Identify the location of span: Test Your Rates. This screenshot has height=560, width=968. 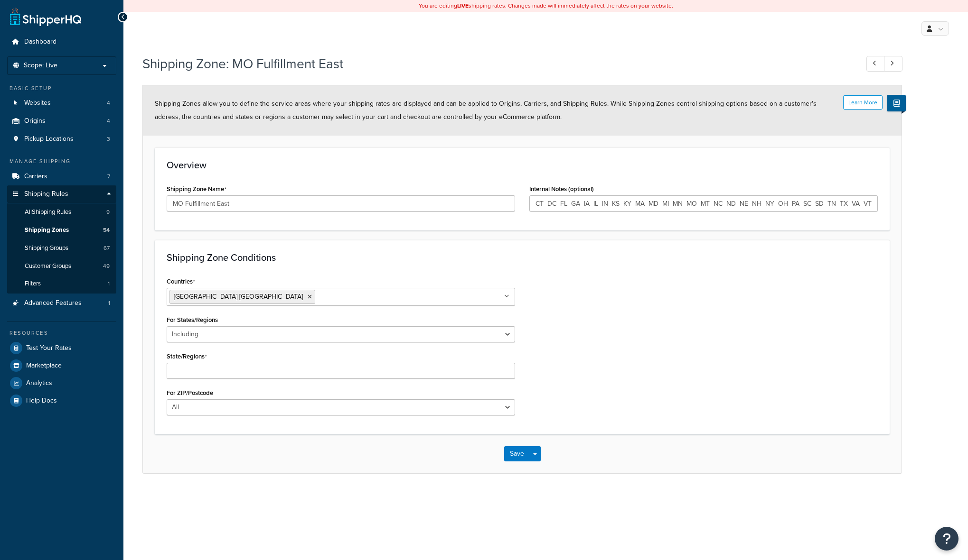
(49, 348).